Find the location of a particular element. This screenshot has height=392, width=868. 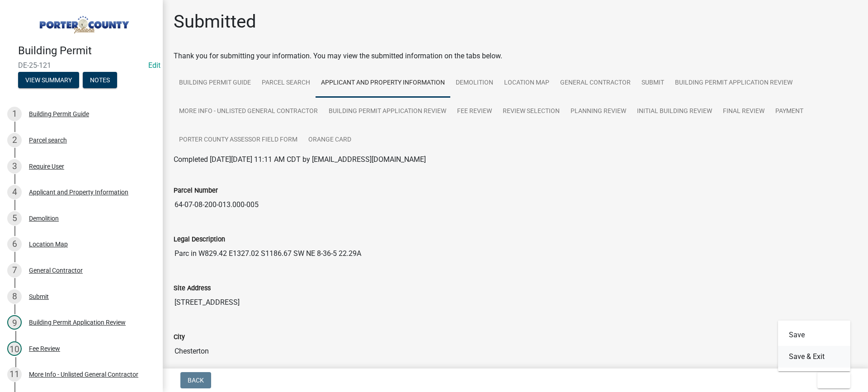

div: Fee Review is located at coordinates (45, 349).